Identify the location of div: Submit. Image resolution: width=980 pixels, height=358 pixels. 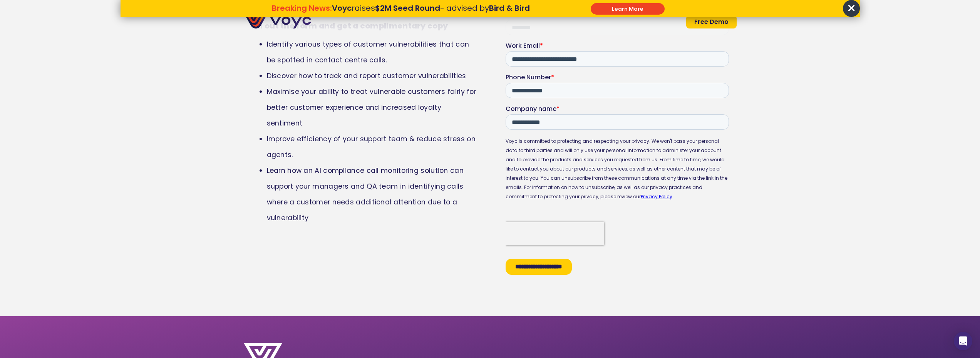
(628, 9).